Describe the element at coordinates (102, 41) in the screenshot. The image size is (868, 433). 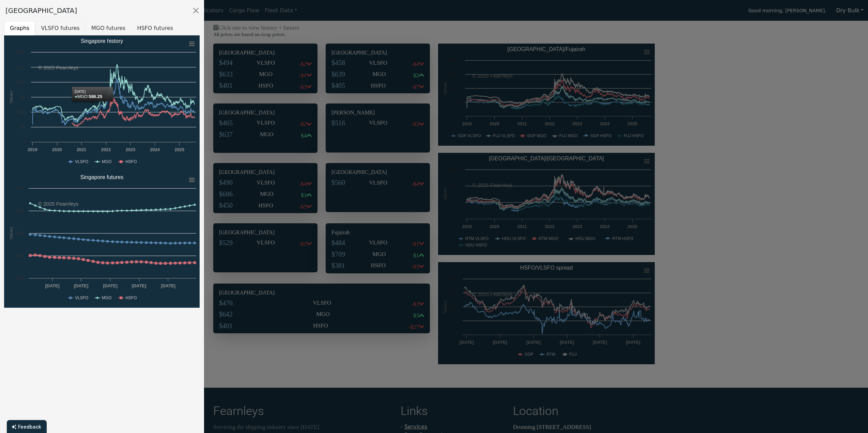
I see `text: Singapore history` at that location.